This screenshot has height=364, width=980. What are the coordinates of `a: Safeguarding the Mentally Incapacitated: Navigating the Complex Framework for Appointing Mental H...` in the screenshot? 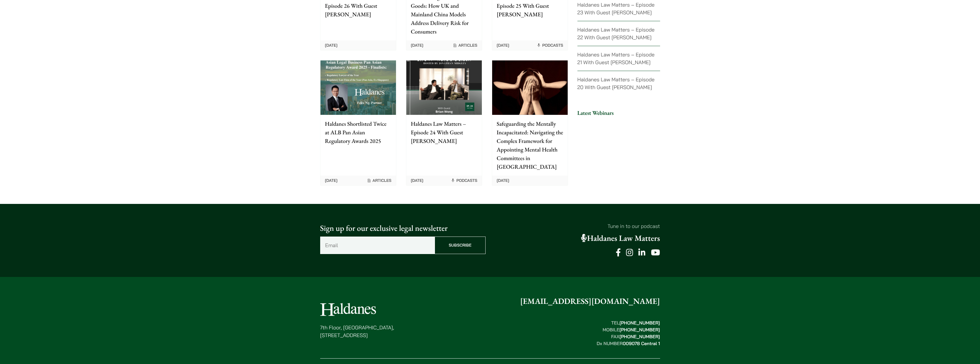 It's located at (530, 123).